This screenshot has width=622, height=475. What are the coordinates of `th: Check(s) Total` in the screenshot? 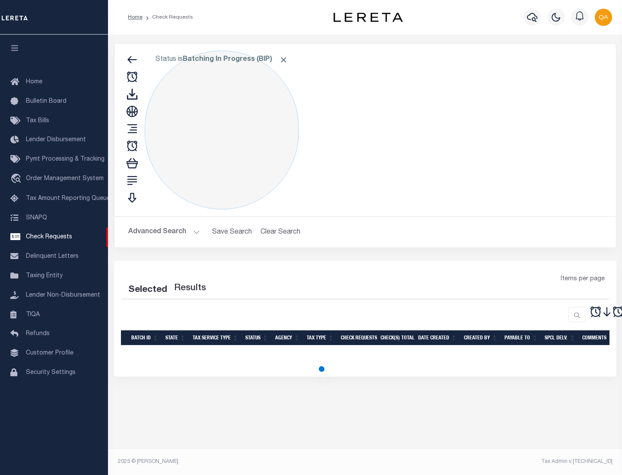 It's located at (395, 338).